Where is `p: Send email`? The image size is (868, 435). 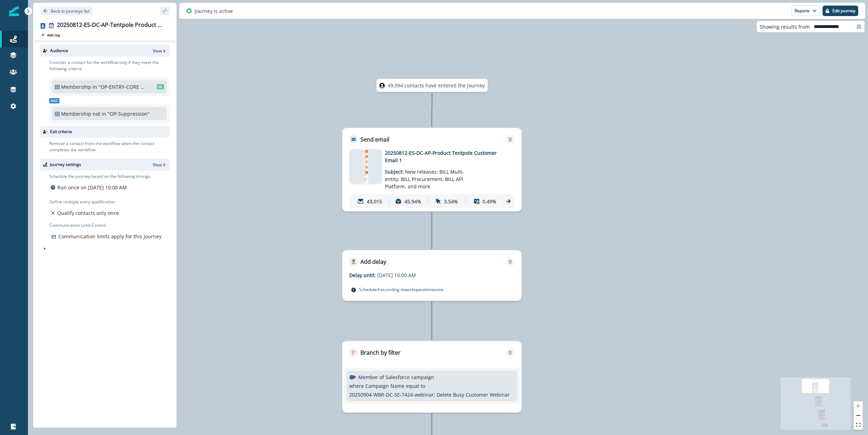
p: Send email is located at coordinates (375, 140).